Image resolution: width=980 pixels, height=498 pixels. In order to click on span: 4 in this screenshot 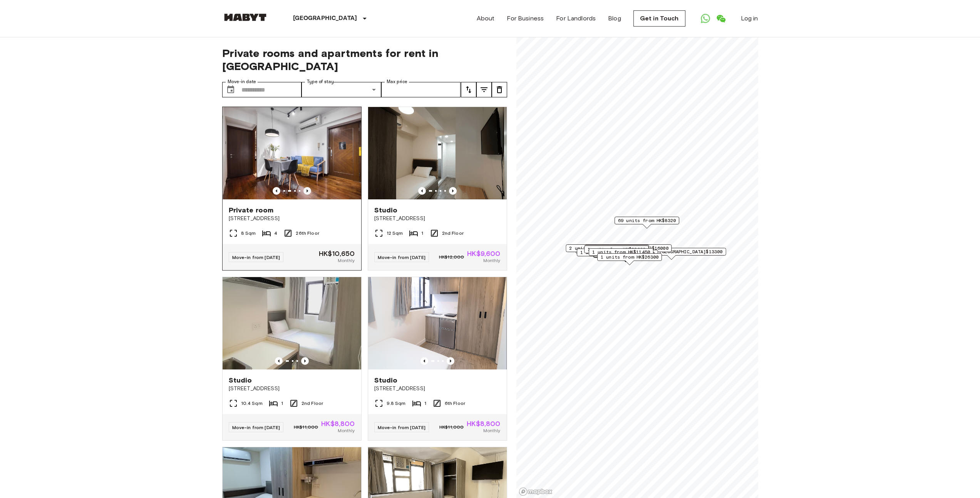, I will do `click(276, 233)`.